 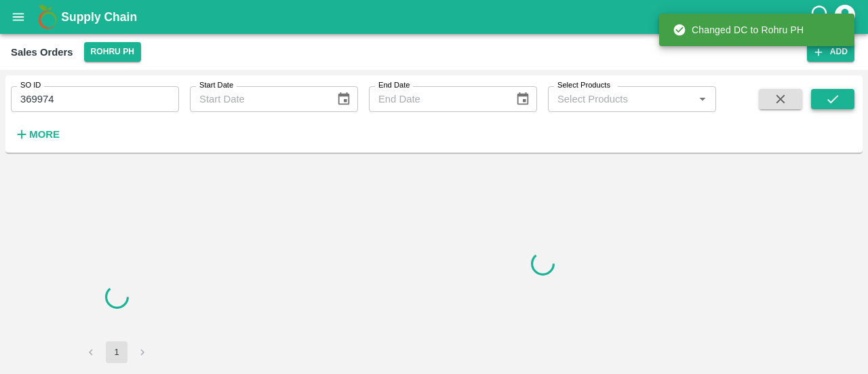 I want to click on label: Start Date, so click(x=217, y=85).